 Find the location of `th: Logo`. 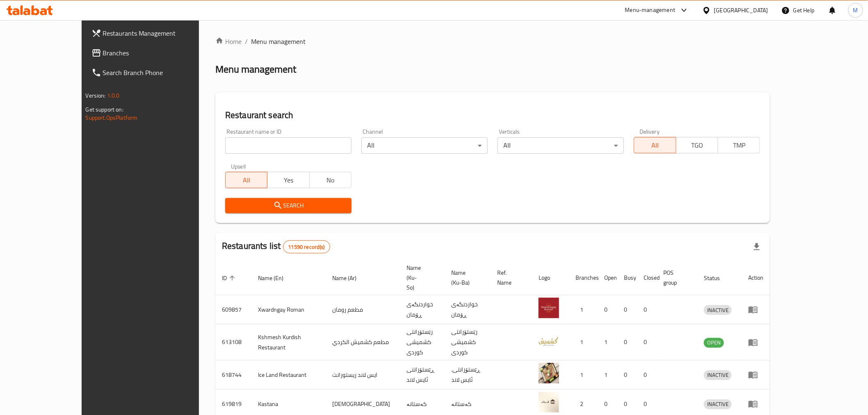

th: Logo is located at coordinates (551, 278).